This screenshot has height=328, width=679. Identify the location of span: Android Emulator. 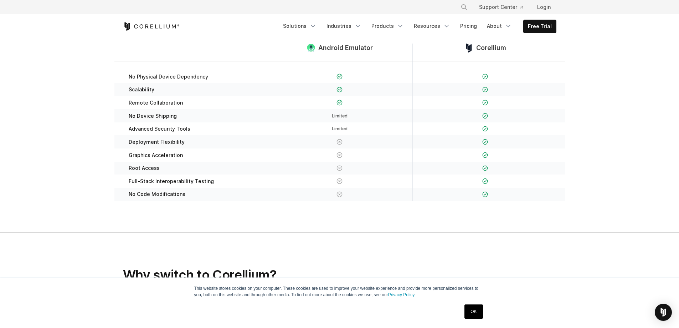
(345, 48).